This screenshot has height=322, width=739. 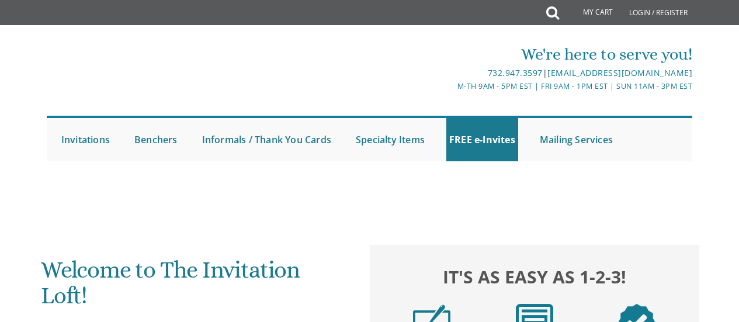 What do you see at coordinates (590, 13) in the screenshot?
I see `a: My Cart` at bounding box center [590, 13].